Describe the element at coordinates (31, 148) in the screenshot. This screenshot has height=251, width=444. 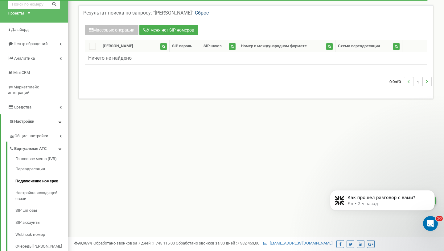
I see `span: Виртуальная АТС` at that location.